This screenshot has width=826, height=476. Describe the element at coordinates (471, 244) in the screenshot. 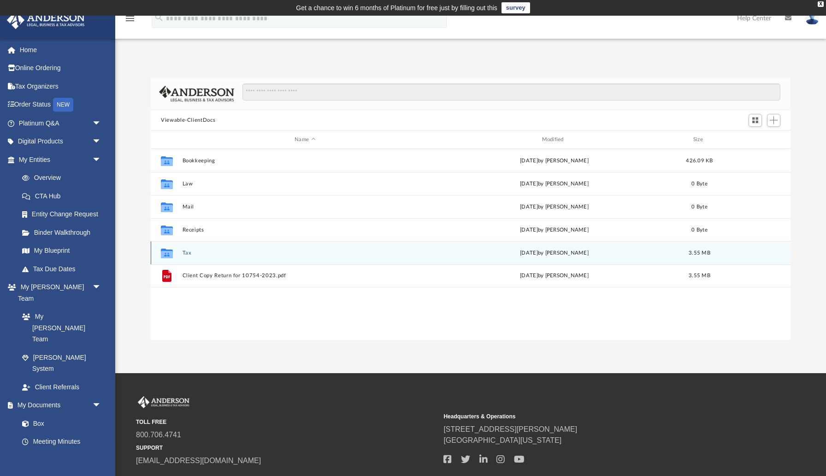

I see `div: grid` at that location.